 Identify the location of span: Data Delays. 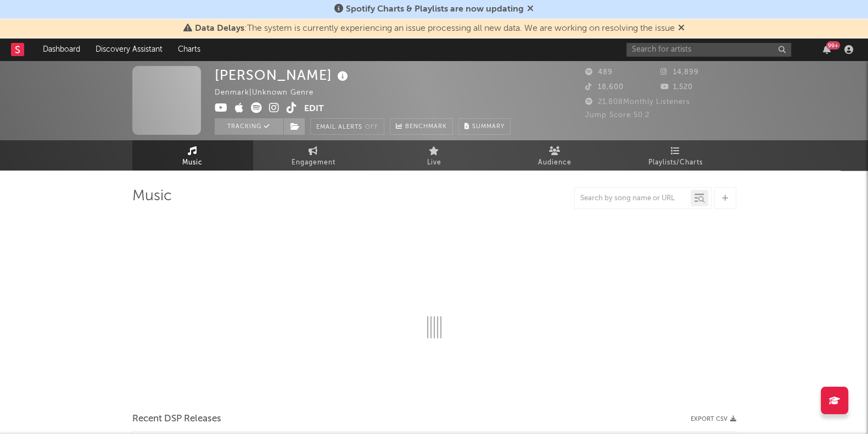
(219, 28).